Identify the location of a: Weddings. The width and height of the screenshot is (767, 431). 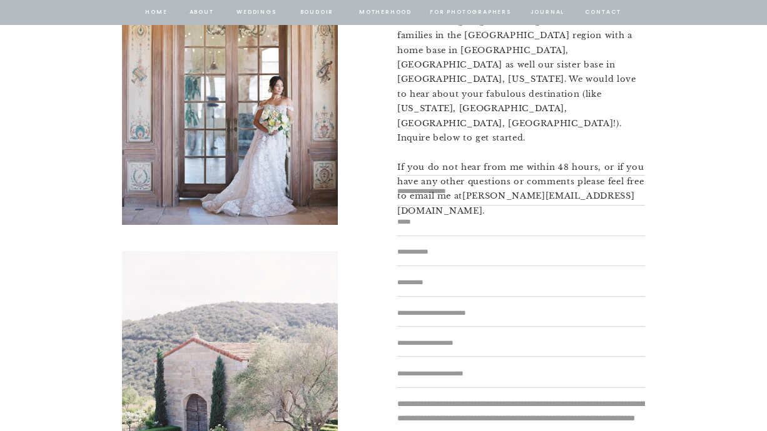
(256, 13).